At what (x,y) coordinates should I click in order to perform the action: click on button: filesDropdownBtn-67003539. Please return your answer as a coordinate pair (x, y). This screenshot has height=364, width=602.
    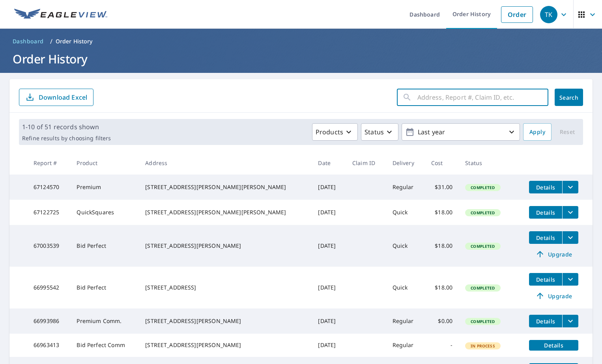
    Looking at the image, I should click on (570, 237).